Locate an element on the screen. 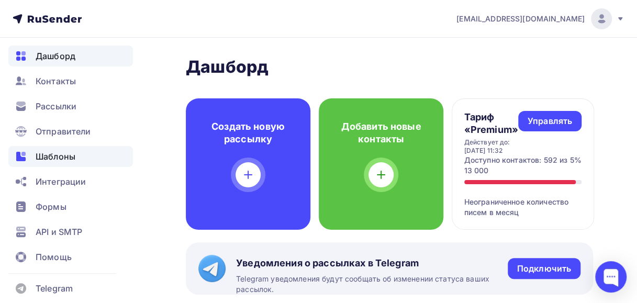 The image size is (637, 303). h4: Тариф «Premium» is located at coordinates (491, 123).